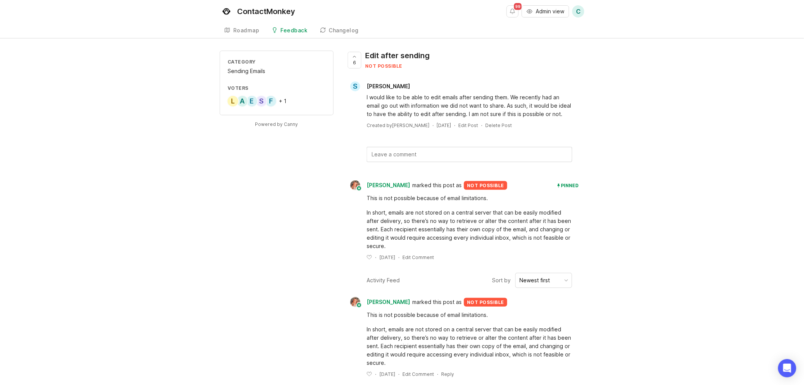 This screenshot has height=385, width=804. I want to click on span: C, so click(579, 11).